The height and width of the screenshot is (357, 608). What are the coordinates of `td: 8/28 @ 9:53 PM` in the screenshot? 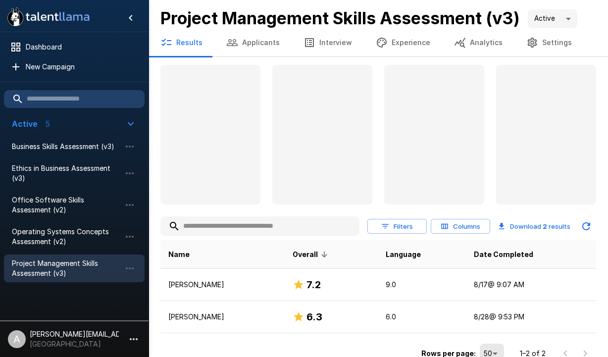 It's located at (531, 317).